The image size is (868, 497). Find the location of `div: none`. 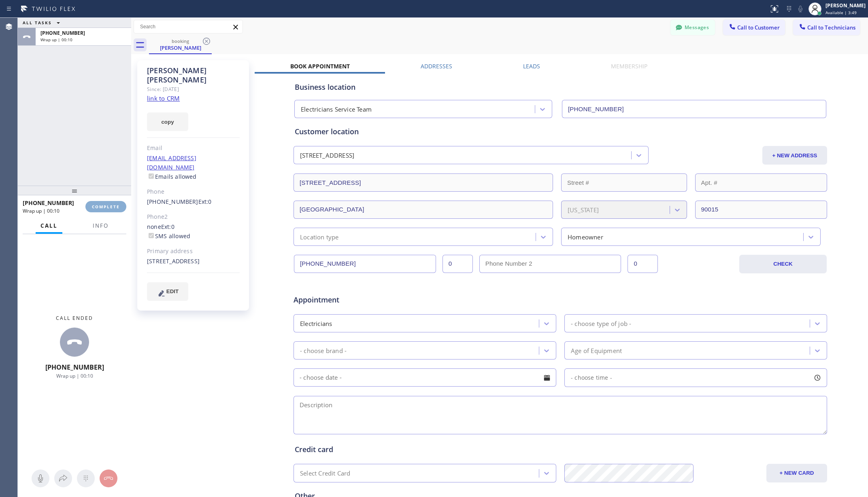

div: none is located at coordinates (193, 232).